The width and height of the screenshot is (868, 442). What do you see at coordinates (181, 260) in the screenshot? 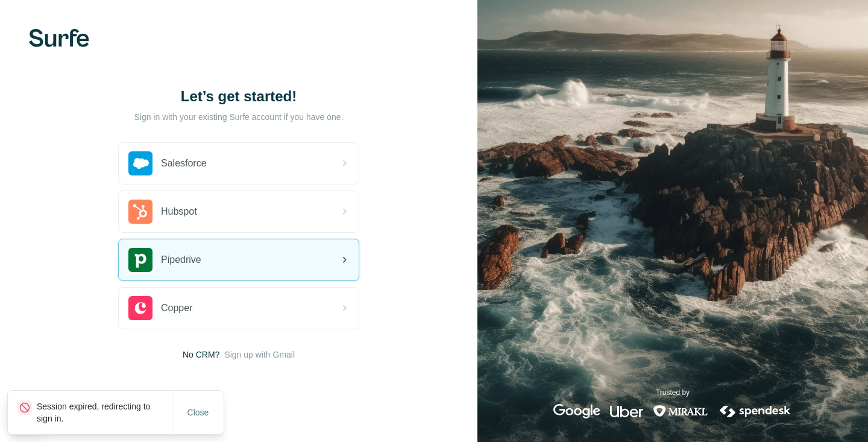
I see `span: Pipedrive` at bounding box center [181, 260].